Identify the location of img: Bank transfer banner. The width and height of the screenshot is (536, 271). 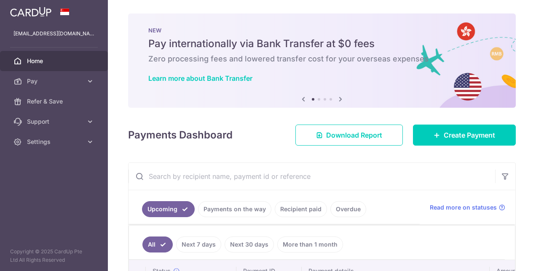
(322, 61).